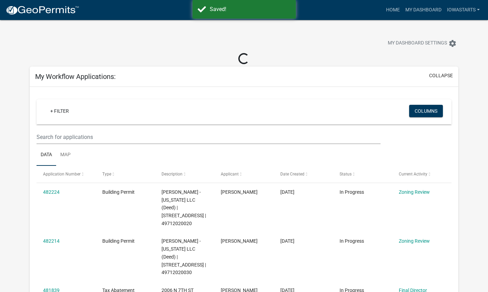 The height and width of the screenshot is (292, 488). Describe the element at coordinates (184, 256) in the screenshot. I see `span: D R HORTON - IOWA LLC (Deed) | 2209 N 7TH ST | 49712020030` at that location.